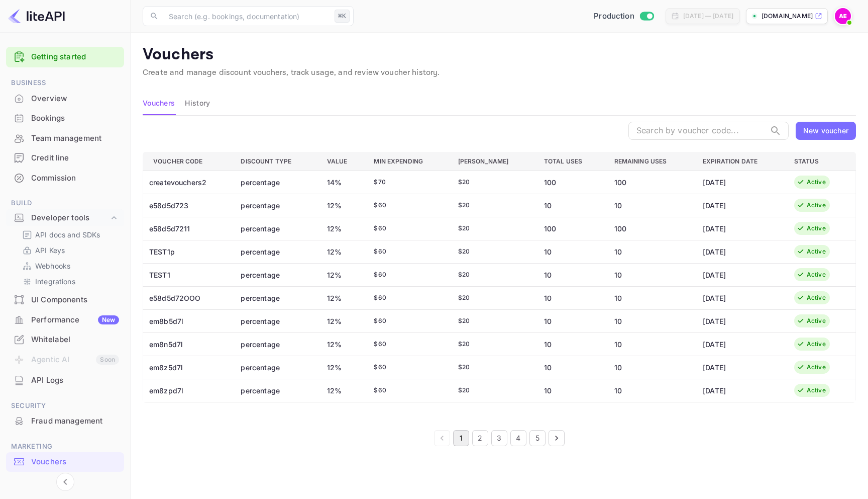 The height and width of the screenshot is (499, 868). I want to click on td: e58d5d723, so click(188, 205).